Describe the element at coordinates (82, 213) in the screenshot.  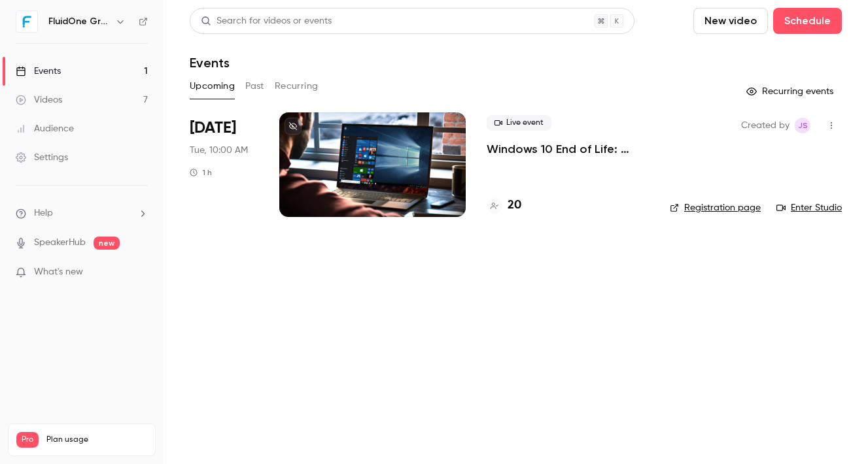
I see `li: help-dropdown-opener` at that location.